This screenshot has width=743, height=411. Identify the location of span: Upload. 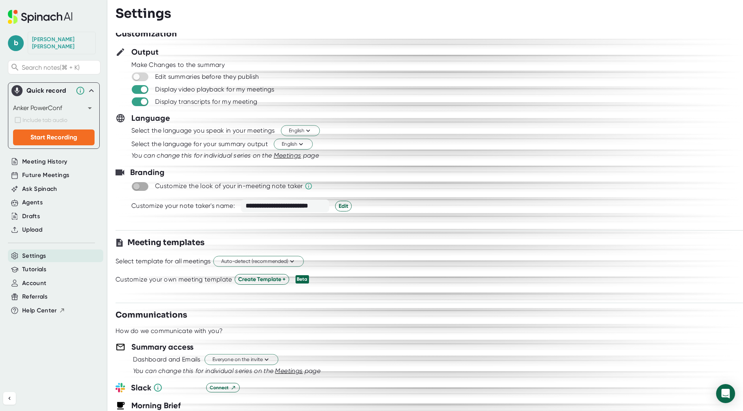
(32, 230).